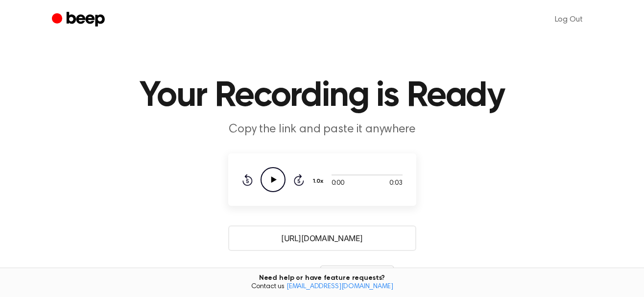 This screenshot has height=297, width=644. What do you see at coordinates (322, 288) in the screenshot?
I see `span: Contact us` at bounding box center [322, 288].